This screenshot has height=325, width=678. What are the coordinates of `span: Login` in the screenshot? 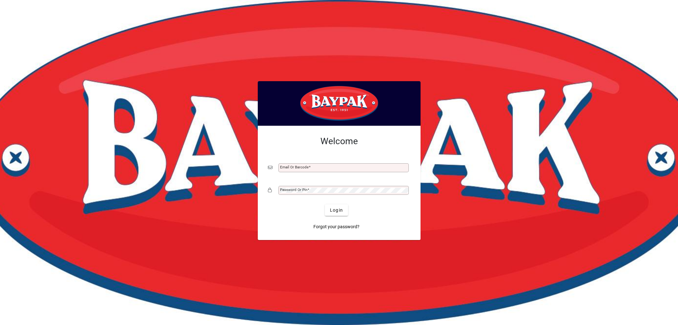 It's located at (336, 210).